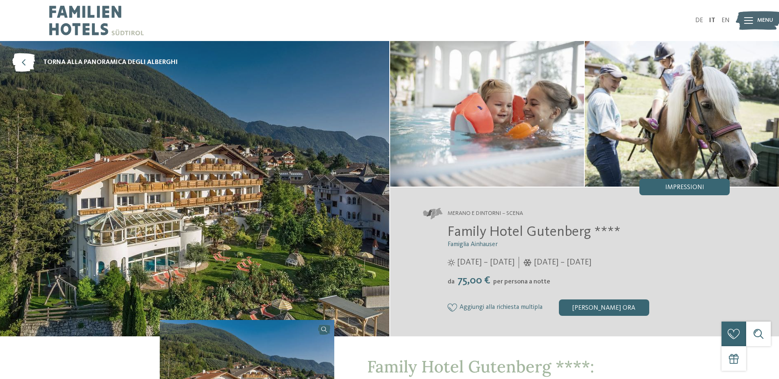 The width and height of the screenshot is (779, 379). What do you see at coordinates (487, 114) in the screenshot?
I see `img: il family hotel a Scena per amanti della natura dall’estro creativo` at bounding box center [487, 114].